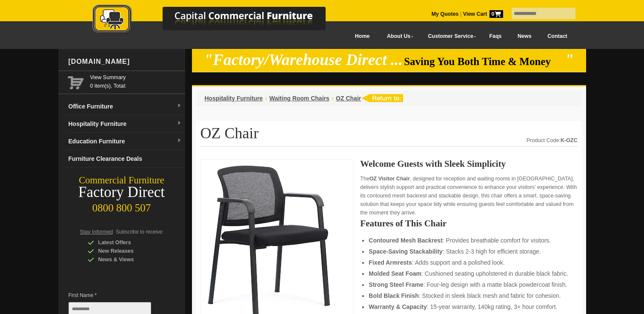 The width and height of the screenshot is (644, 314). I want to click on strong: Fixed Armrests, so click(390, 263).